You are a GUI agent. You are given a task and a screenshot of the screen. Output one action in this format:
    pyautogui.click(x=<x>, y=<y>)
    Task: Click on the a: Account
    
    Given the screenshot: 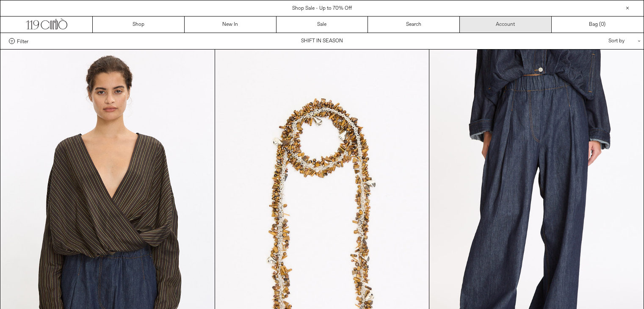 What is the action you would take?
    pyautogui.click(x=505, y=24)
    